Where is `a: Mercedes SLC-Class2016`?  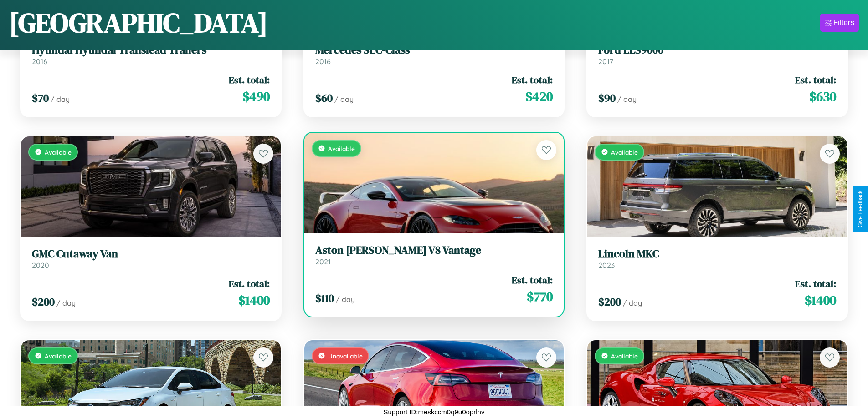 a: Mercedes SLC-Class2016 is located at coordinates (434, 54).